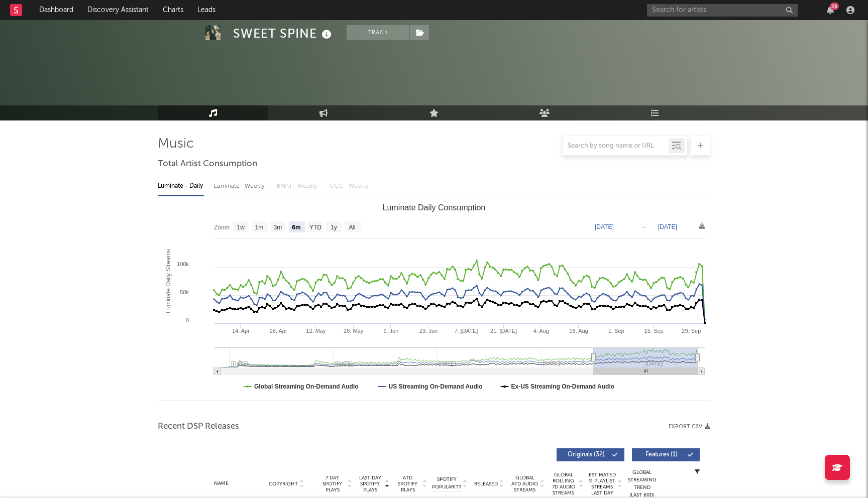 The width and height of the screenshot is (868, 498). I want to click on text: 6m, so click(296, 227).